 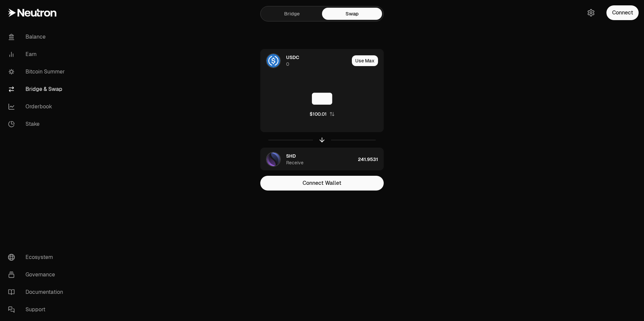 I want to click on a: Balance, so click(x=38, y=37).